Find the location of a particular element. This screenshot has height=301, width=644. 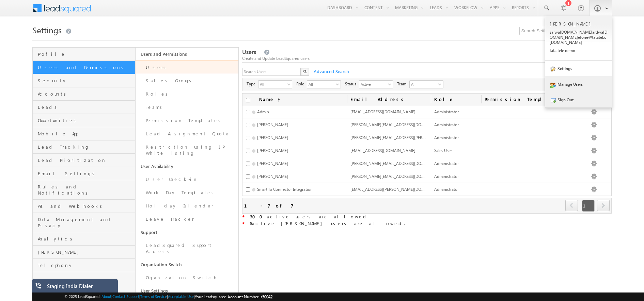

span: (sorted ascending) is located at coordinates (277, 100).